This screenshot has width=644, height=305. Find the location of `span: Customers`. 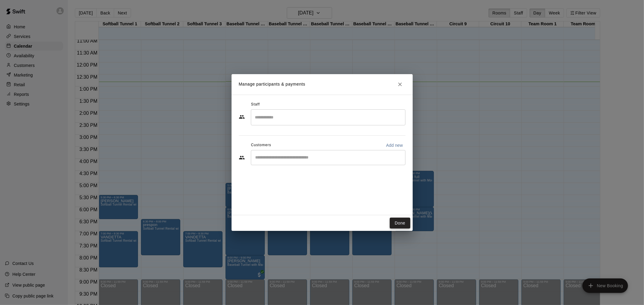

span: Customers is located at coordinates (261, 145).